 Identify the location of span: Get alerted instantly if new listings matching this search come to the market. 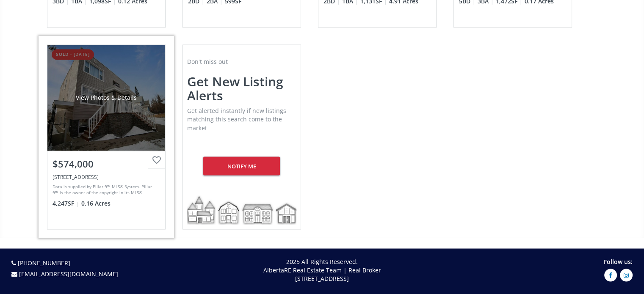
(237, 119).